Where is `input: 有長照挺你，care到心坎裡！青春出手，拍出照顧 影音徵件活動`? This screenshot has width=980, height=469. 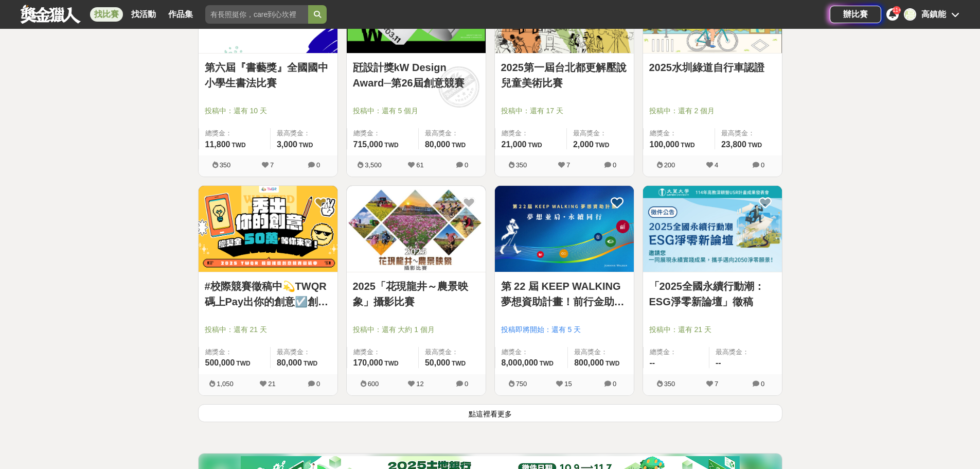
input: 有長照挺你，care到心坎裡！青春出手，拍出照顧 影音徵件活動 is located at coordinates (257, 14).